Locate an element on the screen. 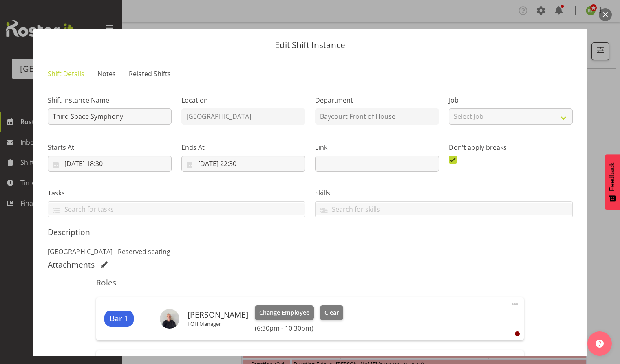  span: Feedback is located at coordinates (612, 177).